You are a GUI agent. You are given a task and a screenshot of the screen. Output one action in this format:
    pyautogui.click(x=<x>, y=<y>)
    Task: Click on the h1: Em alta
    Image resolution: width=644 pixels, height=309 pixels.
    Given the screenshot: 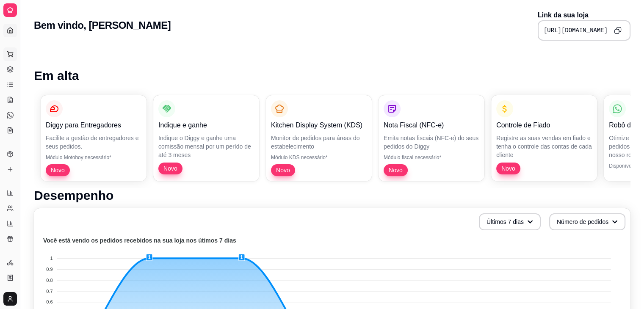 What is the action you would take?
    pyautogui.click(x=332, y=76)
    